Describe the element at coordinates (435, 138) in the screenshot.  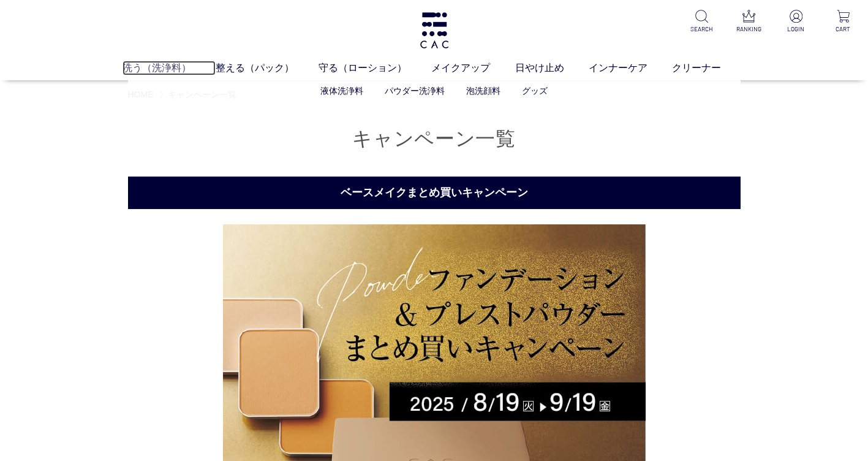
I see `h1: キャンペーン一覧` at that location.